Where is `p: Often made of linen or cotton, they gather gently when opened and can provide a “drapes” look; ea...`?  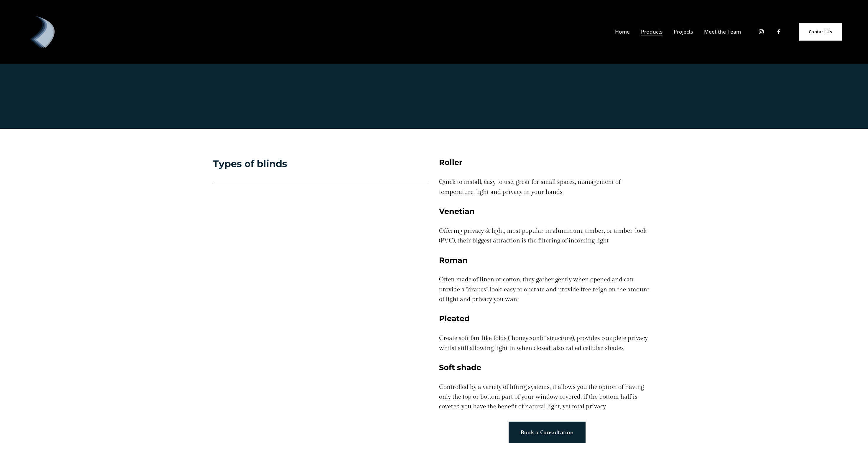
p: Often made of linen or cotton, they gather gently when opened and can provide a “drapes” look; ea... is located at coordinates (547, 289).